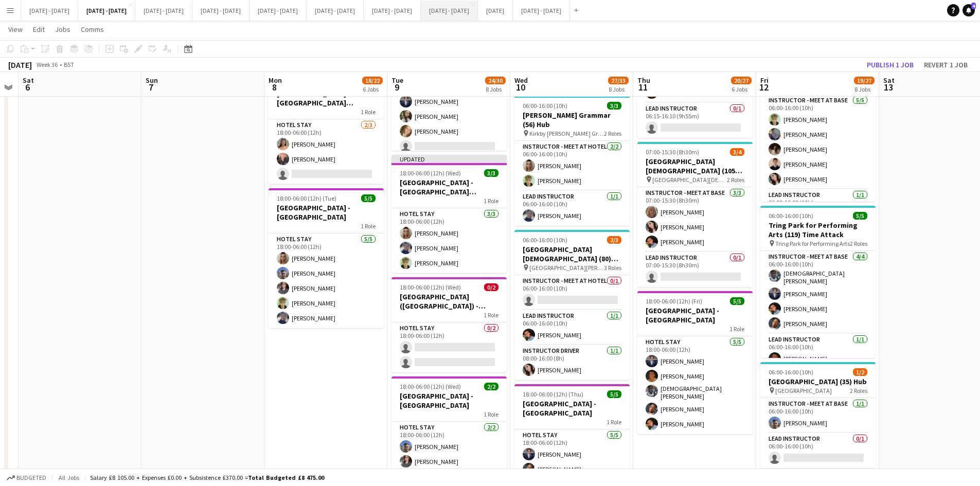 This screenshot has height=486, width=980. Describe the element at coordinates (373, 89) in the screenshot. I see `div: 6 Jobs` at that location.